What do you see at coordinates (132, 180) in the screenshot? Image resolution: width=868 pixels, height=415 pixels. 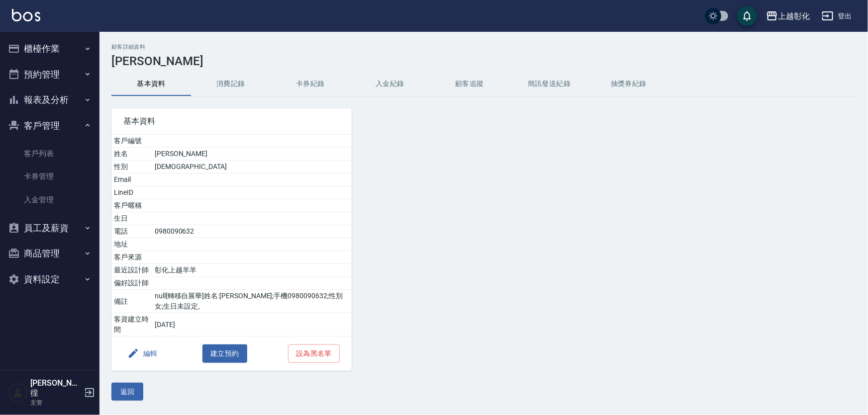 I see `td: Email` at bounding box center [132, 180].